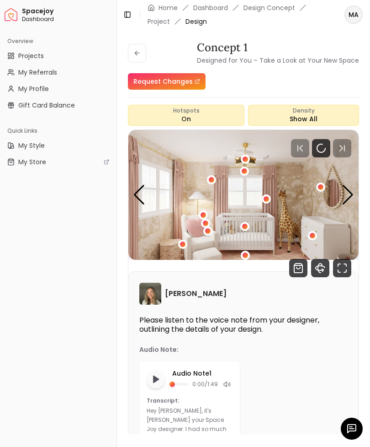  I want to click on small: Designed for You – Take a Look at Your New Space, so click(278, 60).